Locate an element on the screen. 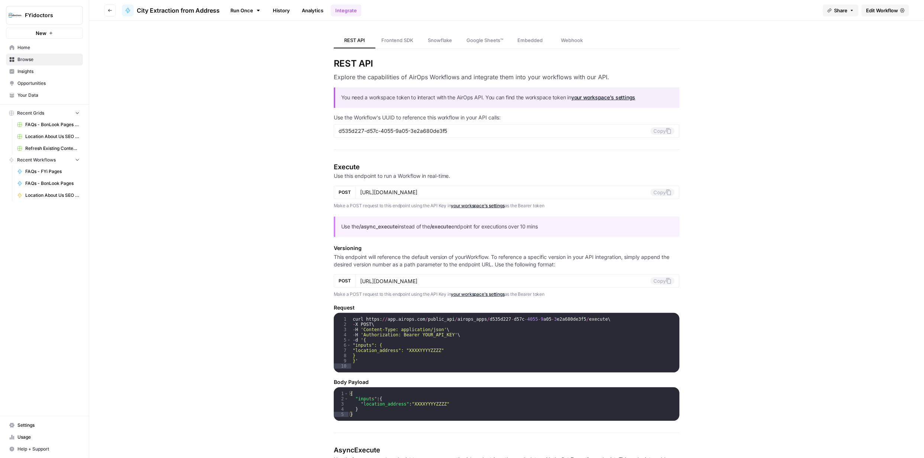  div: 10 is located at coordinates (342, 366).